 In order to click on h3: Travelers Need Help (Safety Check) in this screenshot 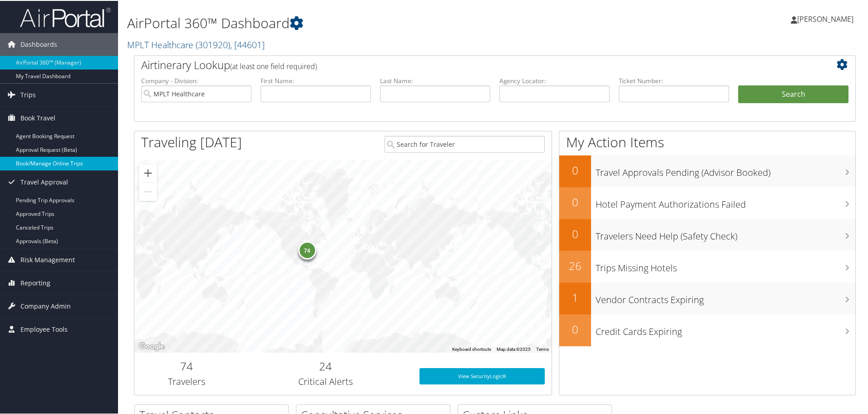, I will do `click(726, 233)`.